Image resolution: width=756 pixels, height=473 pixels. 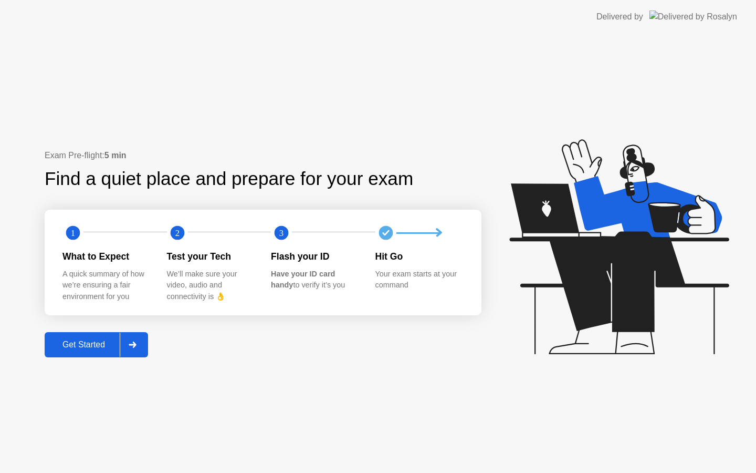 I want to click on text: 2, so click(x=177, y=233).